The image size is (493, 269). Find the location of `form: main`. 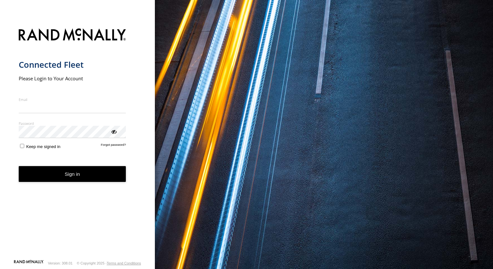

form: main is located at coordinates (77, 142).